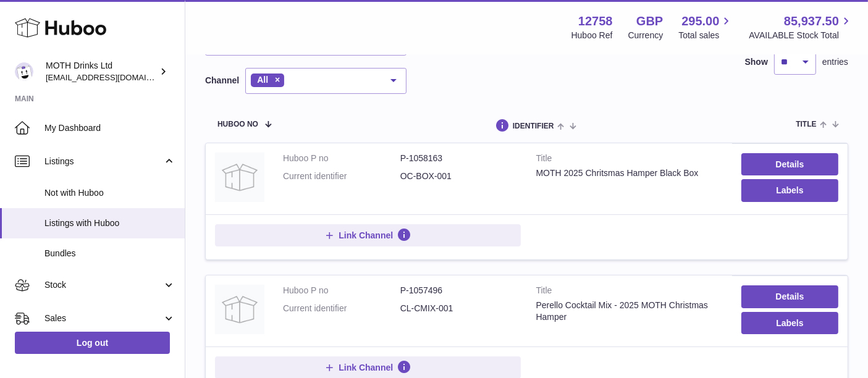 The width and height of the screenshot is (868, 378). Describe the element at coordinates (110, 223) in the screenshot. I see `span: Listings with Huboo` at that location.